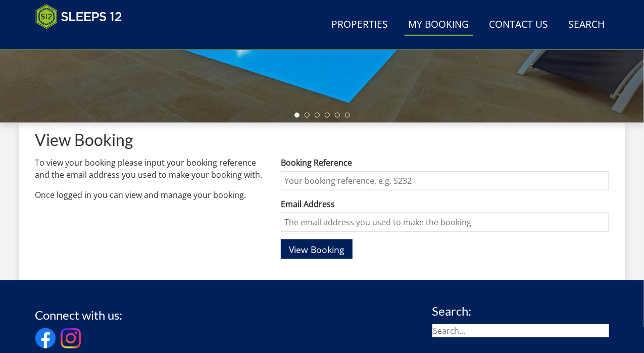  What do you see at coordinates (71, 339) in the screenshot?
I see `img: Instagram` at bounding box center [71, 339].